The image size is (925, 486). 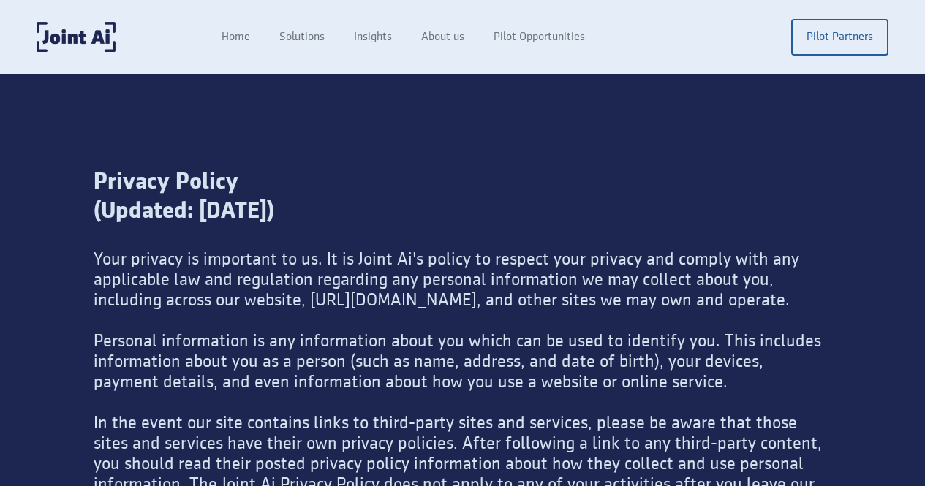 What do you see at coordinates (76, 37) in the screenshot?
I see `a: home` at bounding box center [76, 37].